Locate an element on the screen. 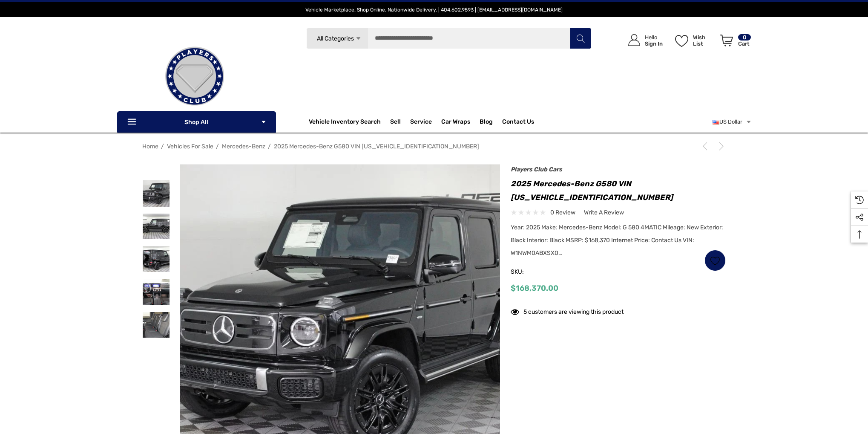 The height and width of the screenshot is (434, 868). svg: Icon Line is located at coordinates (133, 121).